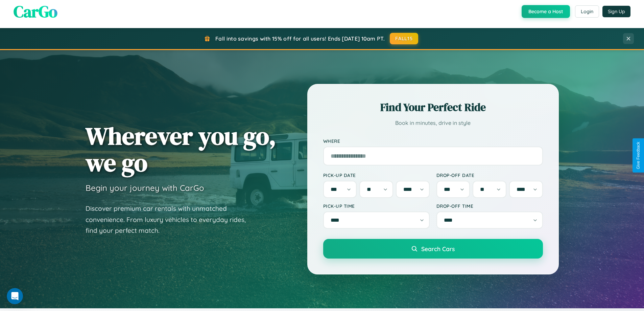  What do you see at coordinates (404, 38) in the screenshot?
I see `button: FALL15` at bounding box center [404, 38].